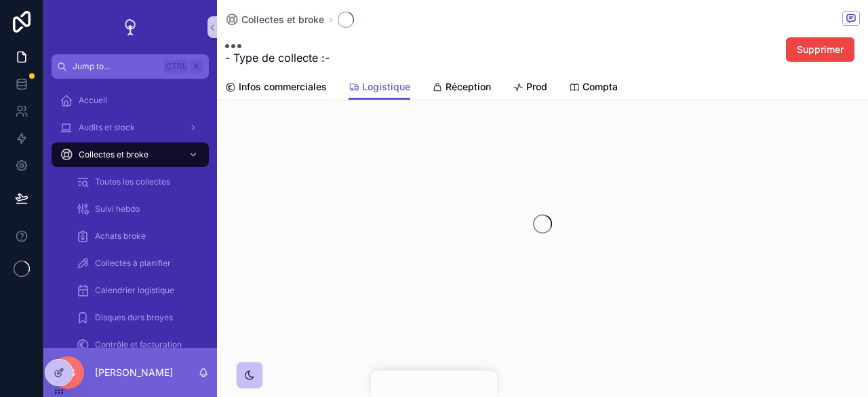 Image resolution: width=868 pixels, height=397 pixels. I want to click on a: Logistique, so click(379, 87).